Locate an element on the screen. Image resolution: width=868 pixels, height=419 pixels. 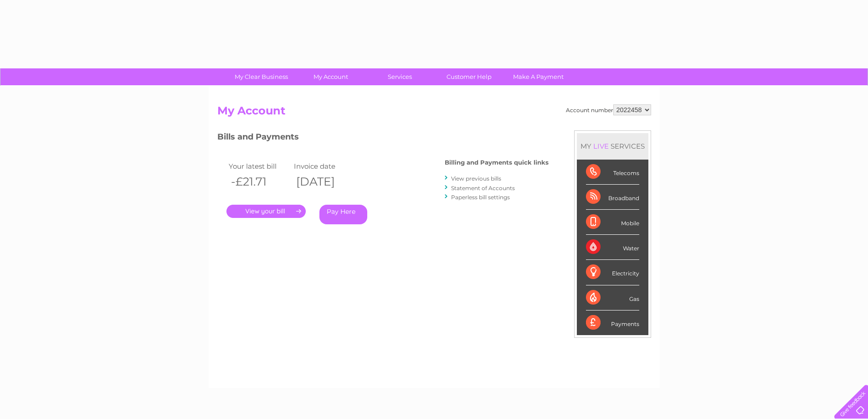
div: Water is located at coordinates (613, 247).